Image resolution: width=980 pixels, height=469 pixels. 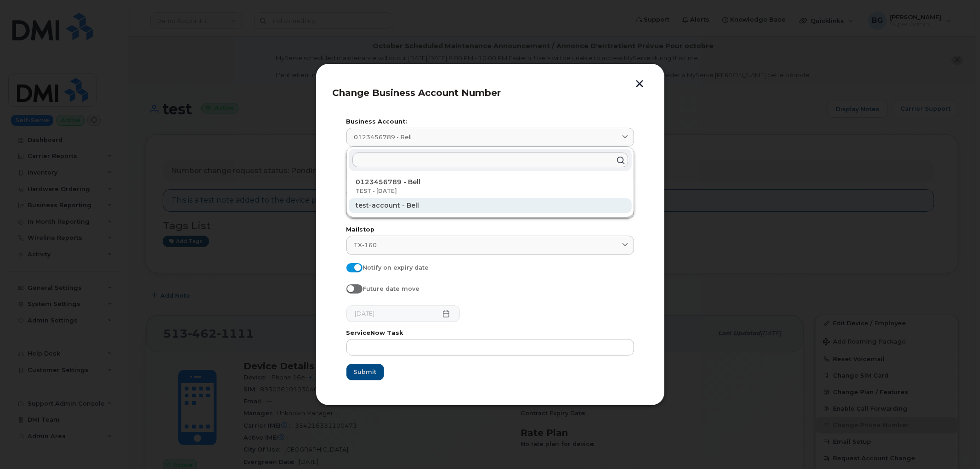 I want to click on span: 0123456789 - Bell, so click(x=384, y=136).